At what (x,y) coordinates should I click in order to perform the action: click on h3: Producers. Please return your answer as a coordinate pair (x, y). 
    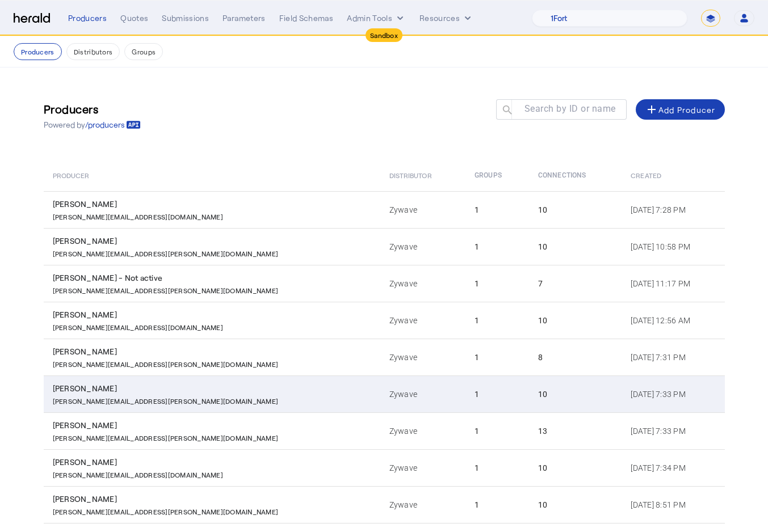
    Looking at the image, I should click on (92, 109).